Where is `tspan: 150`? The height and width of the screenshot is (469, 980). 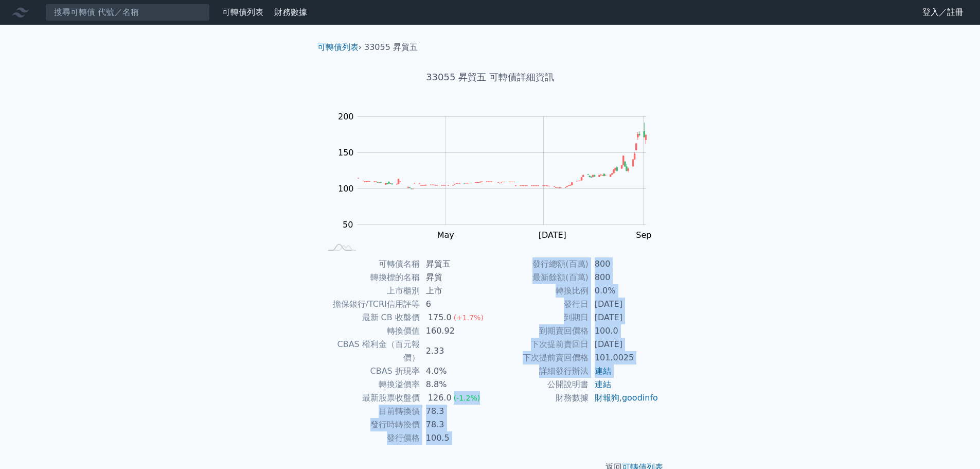
tspan: 150 is located at coordinates (345, 153).